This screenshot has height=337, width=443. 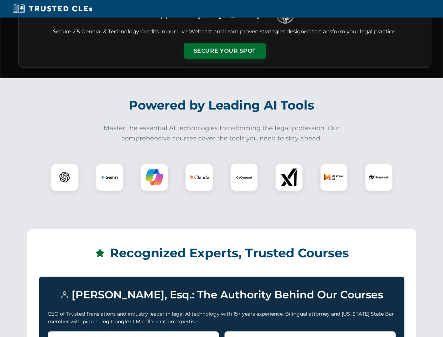 I want to click on div: ChatGPT, so click(x=65, y=177).